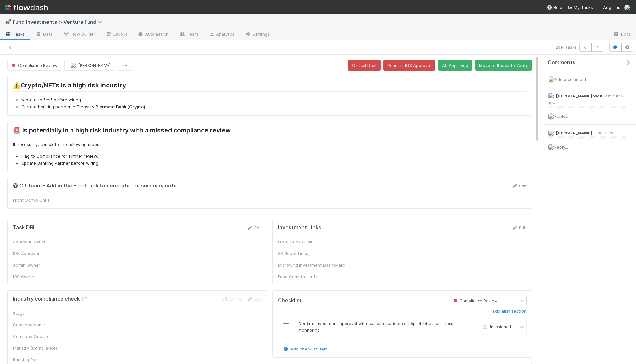 Image resolution: width=636 pixels, height=364 pixels. Describe the element at coordinates (503, 65) in the screenshot. I see `button: Move to Ready to Verify` at that location.